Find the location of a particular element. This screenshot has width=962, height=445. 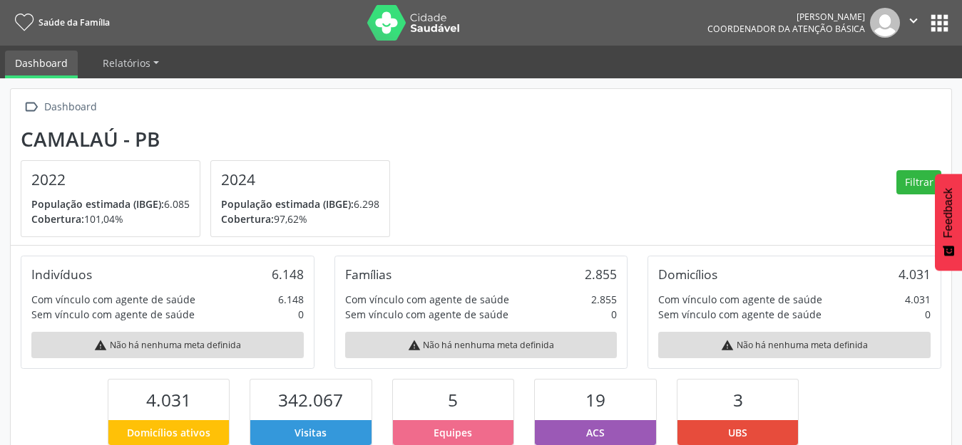

span: 4.031 is located at coordinates (168, 400).